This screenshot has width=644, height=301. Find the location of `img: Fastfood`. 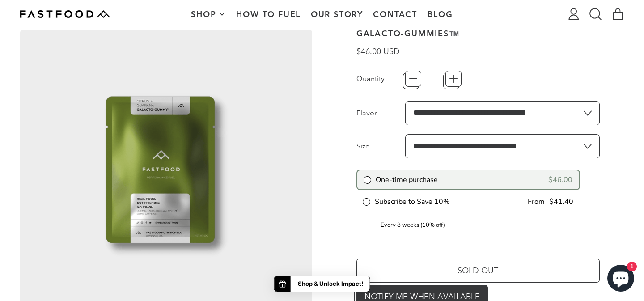

img: Fastfood is located at coordinates (65, 14).